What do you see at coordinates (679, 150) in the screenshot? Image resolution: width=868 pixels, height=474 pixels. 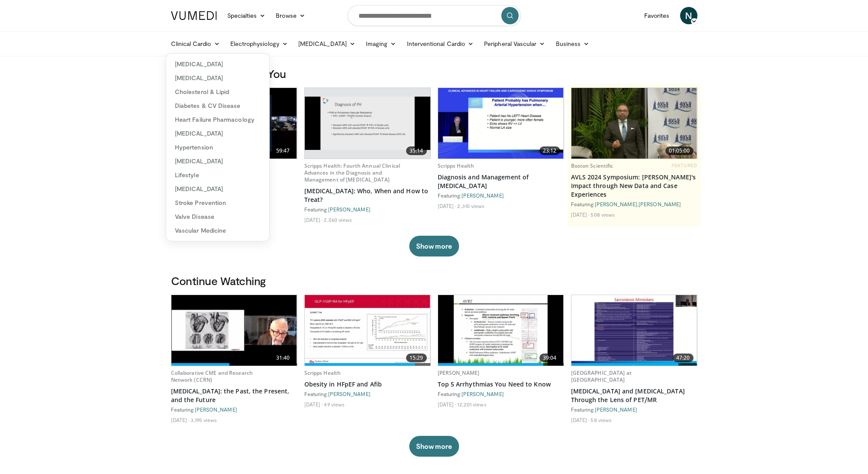 I see `span: 01:05:00` at bounding box center [679, 150].